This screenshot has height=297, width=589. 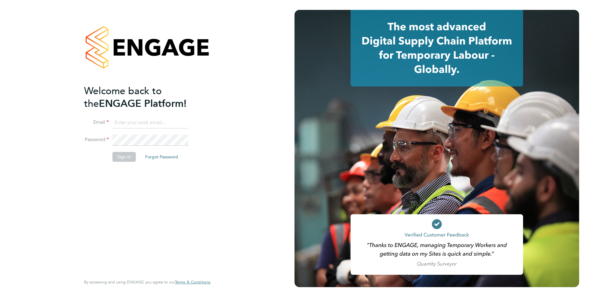 What do you see at coordinates (193, 281) in the screenshot?
I see `span: Terms & Conditions` at bounding box center [193, 281].